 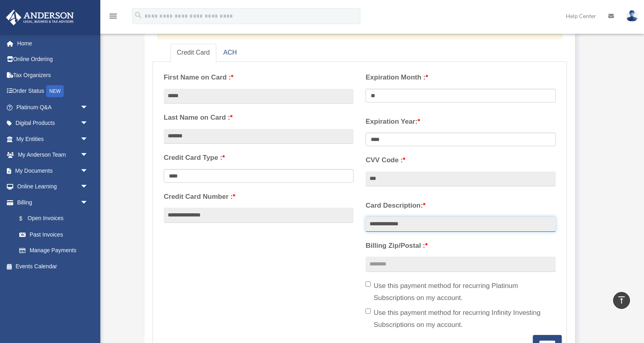 What do you see at coordinates (258, 118) in the screenshot?
I see `label: Last Name on Card :` at bounding box center [258, 118].